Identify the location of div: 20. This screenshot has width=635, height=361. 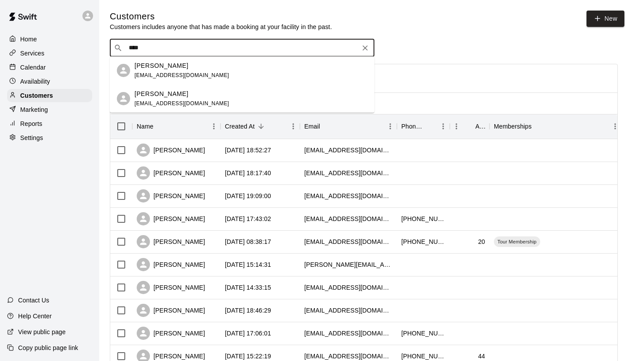
(481, 242).